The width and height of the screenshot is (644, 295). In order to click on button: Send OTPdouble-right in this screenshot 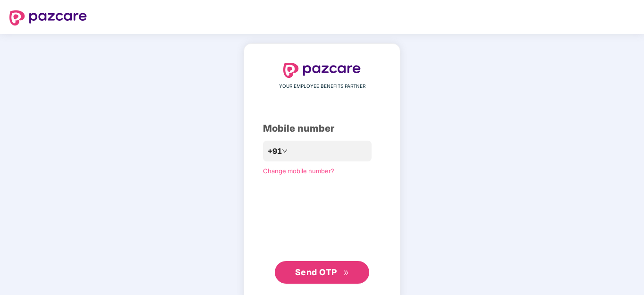, I will do `click(322, 273)`.